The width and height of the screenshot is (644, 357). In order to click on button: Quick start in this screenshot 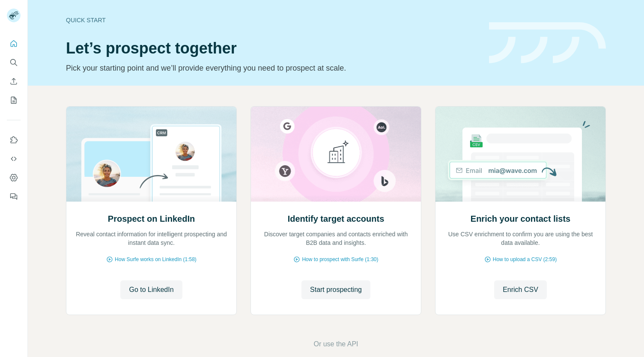, I will do `click(13, 44)`.